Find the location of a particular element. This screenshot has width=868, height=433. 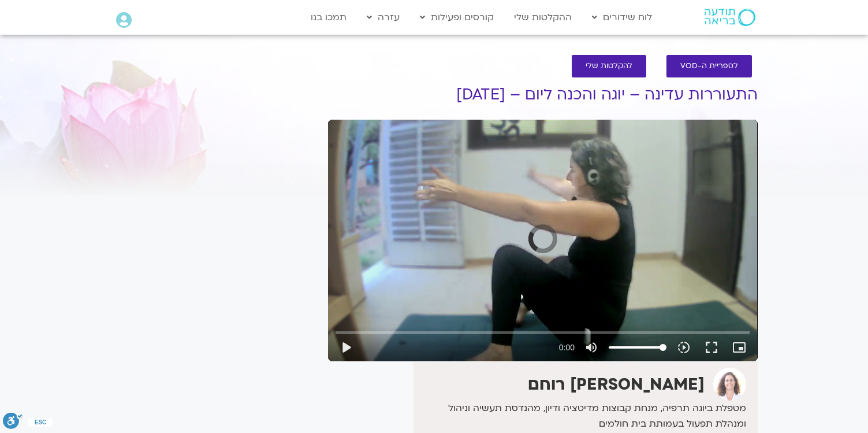

span: להקלטות שלי is located at coordinates (609, 66).